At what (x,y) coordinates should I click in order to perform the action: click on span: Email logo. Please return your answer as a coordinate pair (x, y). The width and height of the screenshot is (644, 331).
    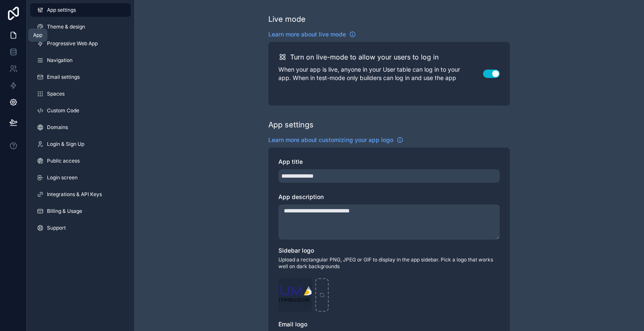
    Looking at the image, I should click on (293, 324).